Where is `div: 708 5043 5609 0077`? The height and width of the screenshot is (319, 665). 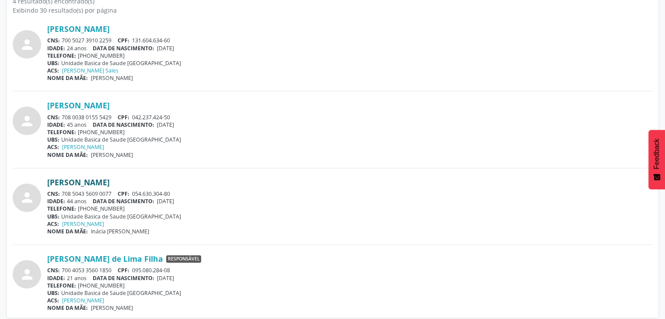 div: 708 5043 5609 0077 is located at coordinates (350, 194).